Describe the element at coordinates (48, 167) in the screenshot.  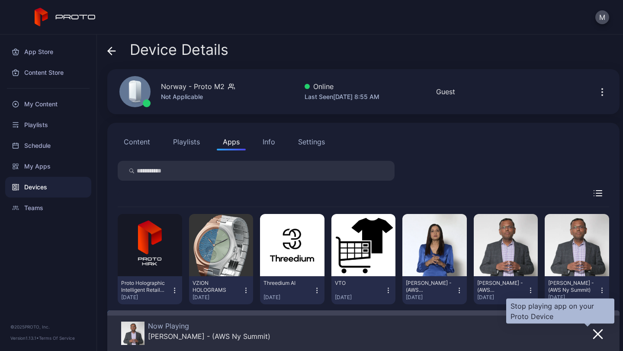
I see `a: My Apps` at that location.